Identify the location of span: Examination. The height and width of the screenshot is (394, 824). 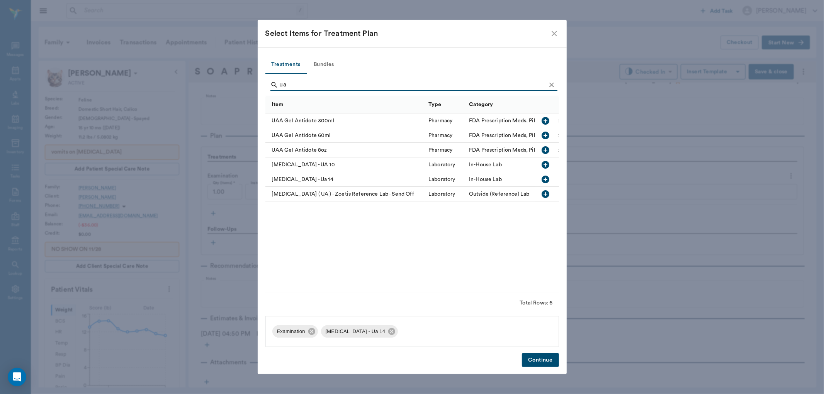
(291, 332).